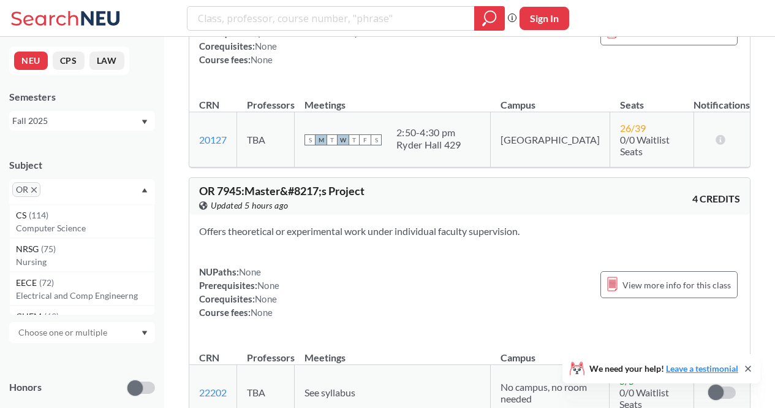 This screenshot has height=408, width=775. I want to click on div: Ryder Hall 429, so click(429, 145).